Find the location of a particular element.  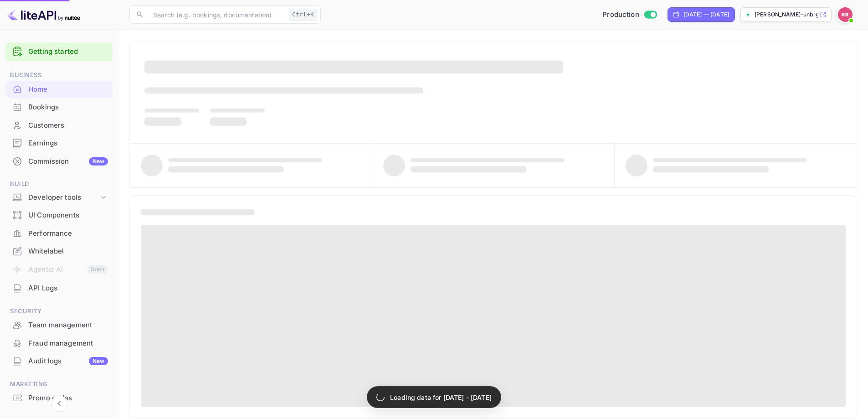

a: Fraud management is located at coordinates (59, 343).